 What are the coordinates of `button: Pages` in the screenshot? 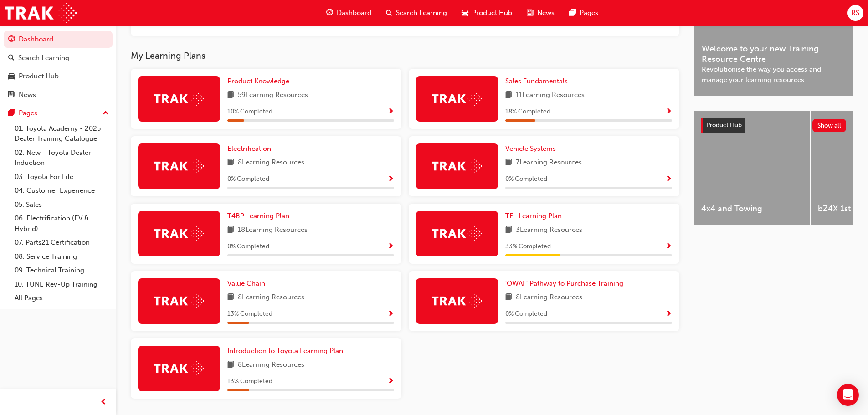 It's located at (58, 113).